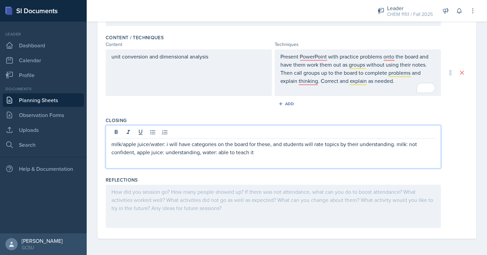 The image size is (487, 255). I want to click on a: Observation Forms, so click(43, 115).